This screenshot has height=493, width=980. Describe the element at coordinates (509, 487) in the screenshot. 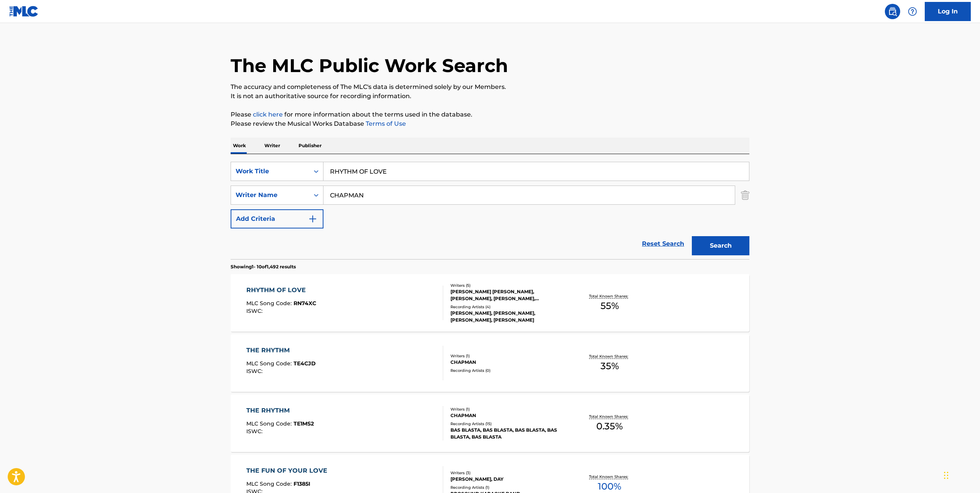

I see `div: Recording Artists ( 1 )` at that location.